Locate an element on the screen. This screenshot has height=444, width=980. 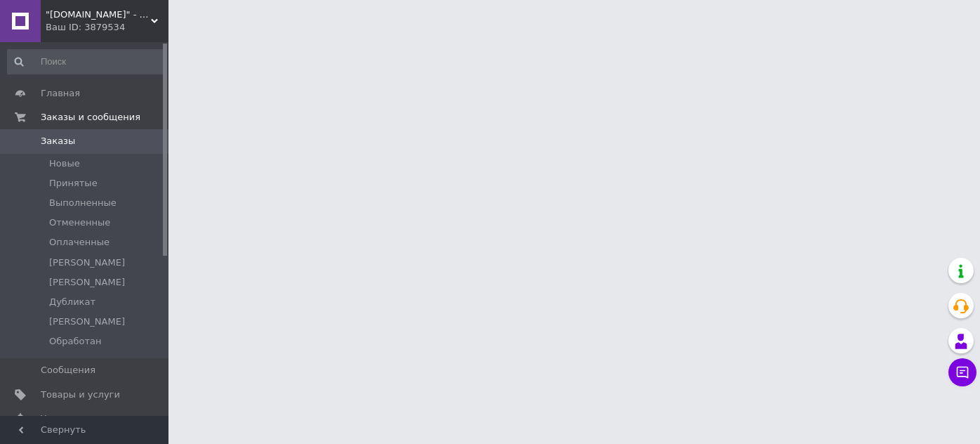
span: Дубликат is located at coordinates (73, 302).